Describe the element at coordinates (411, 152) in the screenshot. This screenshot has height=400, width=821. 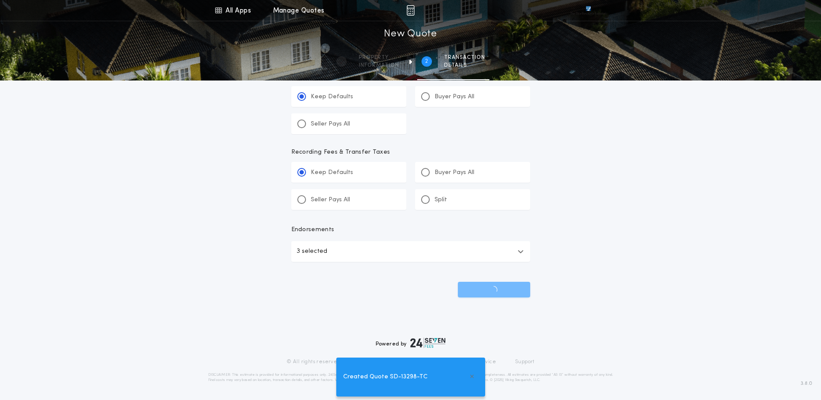
I see `p: Recording Fees & Transfer Taxes` at that location.